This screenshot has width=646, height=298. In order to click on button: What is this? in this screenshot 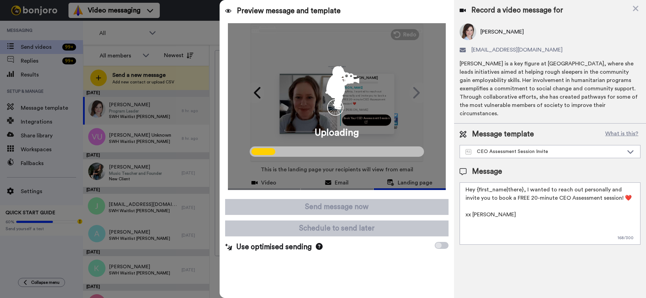, I will do `click(622, 134)`.